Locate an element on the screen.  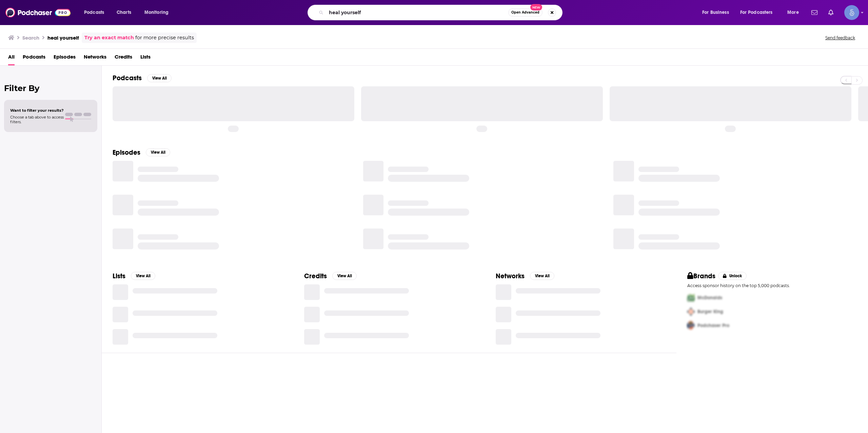
a: Credits is located at coordinates (124, 59).